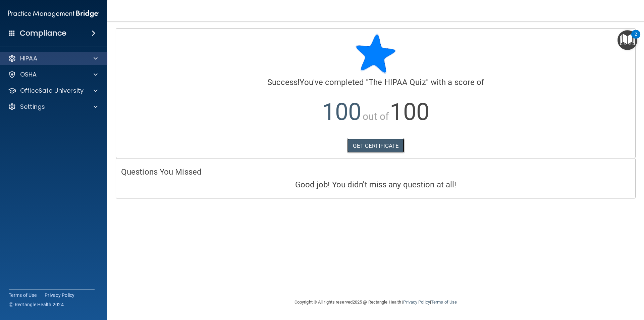 The height and width of the screenshot is (320, 644). What do you see at coordinates (375, 116) in the screenshot?
I see `span: out of` at bounding box center [375, 116].